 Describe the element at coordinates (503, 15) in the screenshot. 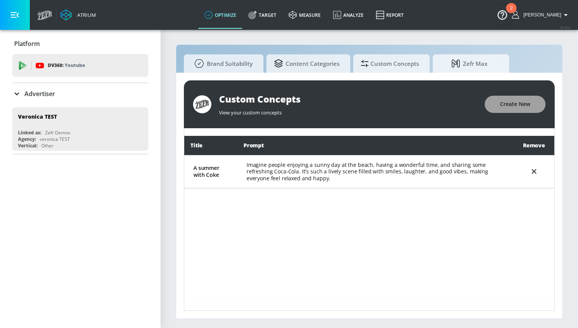

I see `button: Open Resource Center, 2 new notifications` at that location.